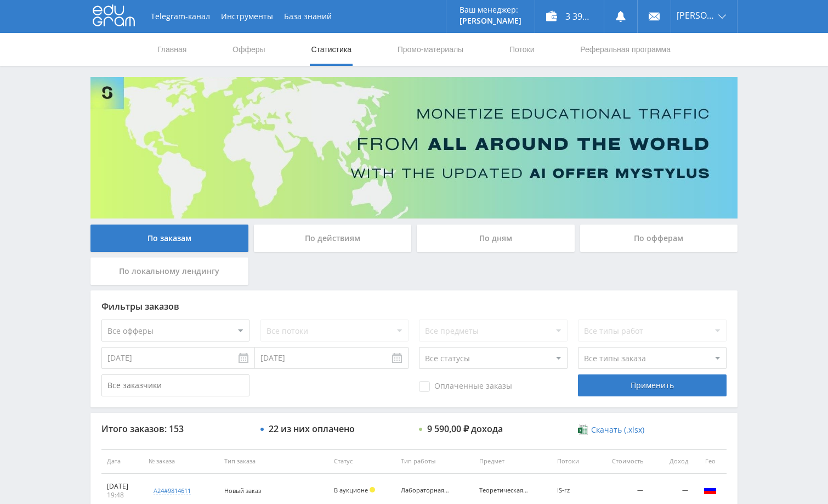  I want to click on a: Реферальная программа, so click(625, 50).